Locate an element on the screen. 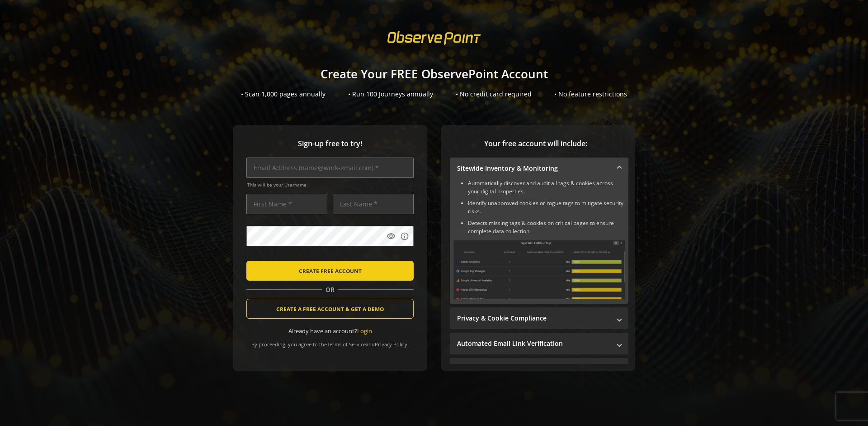  mat-panel-title: Sitewide Inventory & Monitoring is located at coordinates (534, 168).